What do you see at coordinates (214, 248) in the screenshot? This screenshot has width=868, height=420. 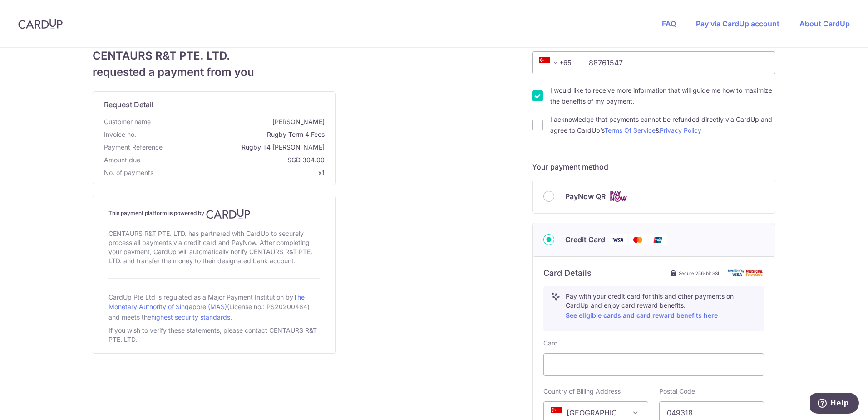 I see `div: CENTAURS R&T PTE. LTD. has partnered with CardUp to securely process all payments via credit card...` at bounding box center [214, 248].